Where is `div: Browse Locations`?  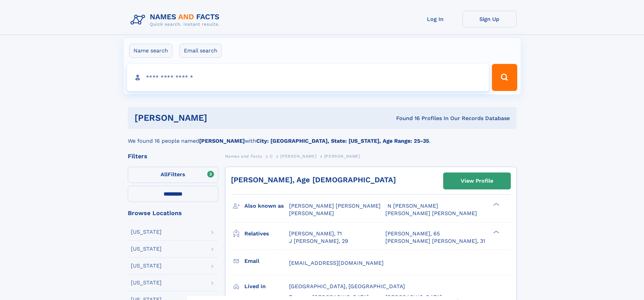
div: Browse Locations is located at coordinates (173, 213).